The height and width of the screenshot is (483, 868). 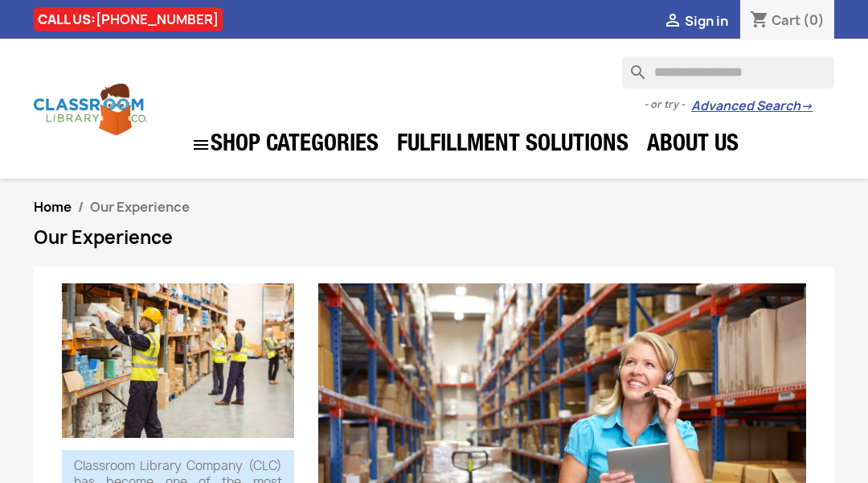 What do you see at coordinates (752, 106) in the screenshot?
I see `a: Advanced Search→` at bounding box center [752, 106].